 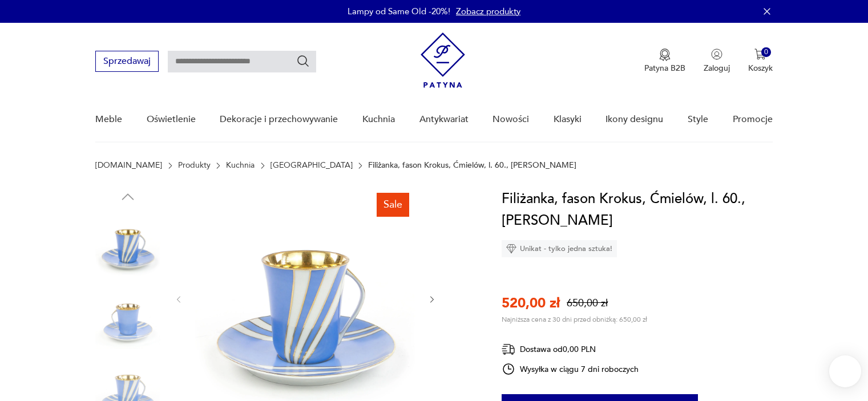 What do you see at coordinates (444, 119) in the screenshot?
I see `a: Antykwariat` at bounding box center [444, 119].